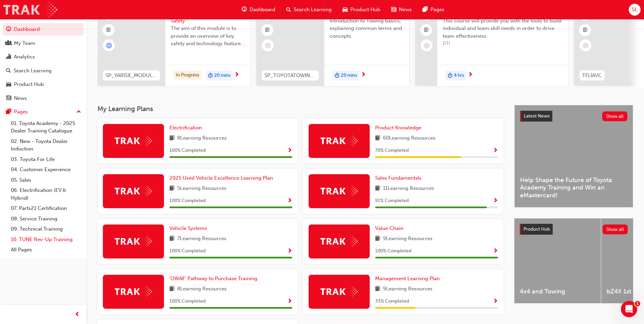 The image size is (644, 324). I want to click on a: search-iconSearch Learning, so click(309, 10).